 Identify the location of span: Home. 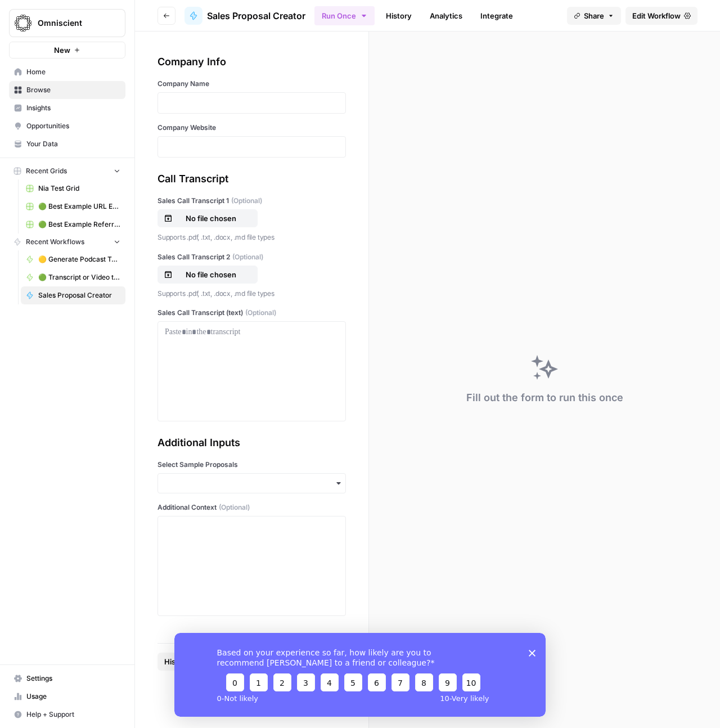
(73, 72).